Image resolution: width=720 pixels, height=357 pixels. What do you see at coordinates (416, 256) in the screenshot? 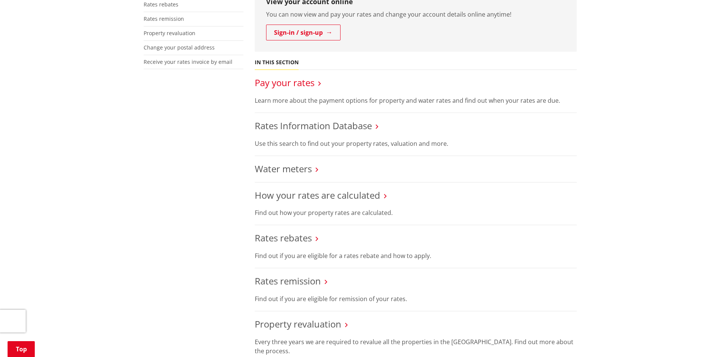
I see `p: Find out if you are eligible for a rates rebate and how to apply.` at bounding box center [416, 256].